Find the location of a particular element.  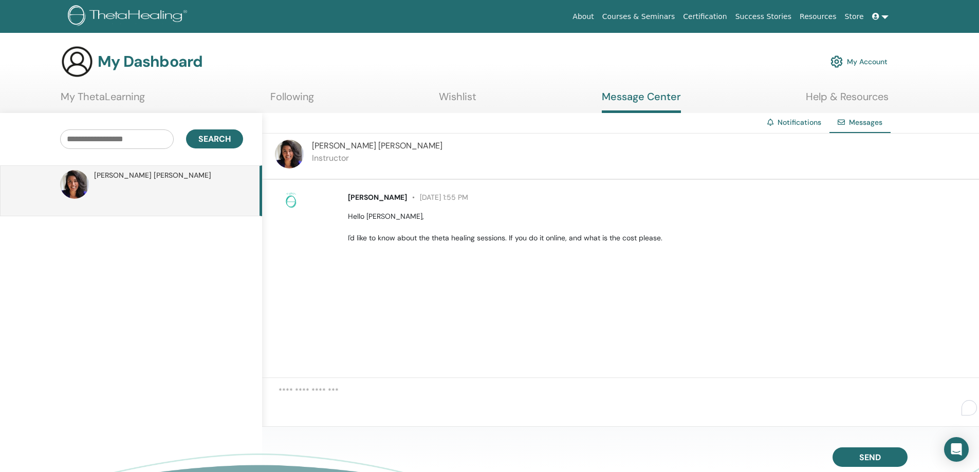

img: no-photo.png is located at coordinates (291, 200).